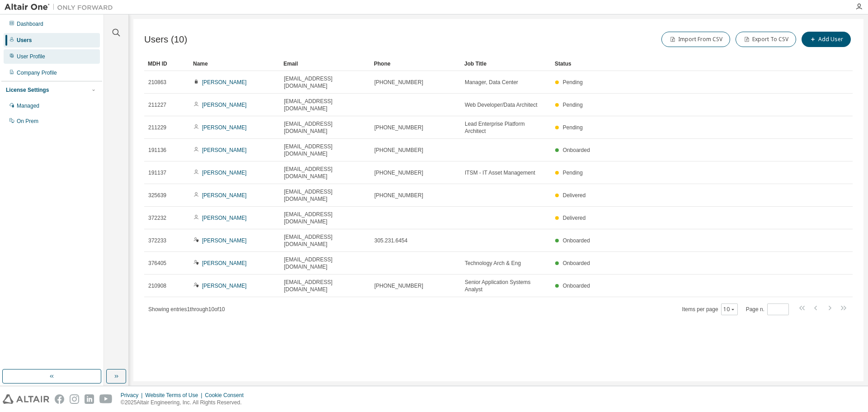 The image size is (868, 412). I want to click on div: Managed, so click(28, 106).